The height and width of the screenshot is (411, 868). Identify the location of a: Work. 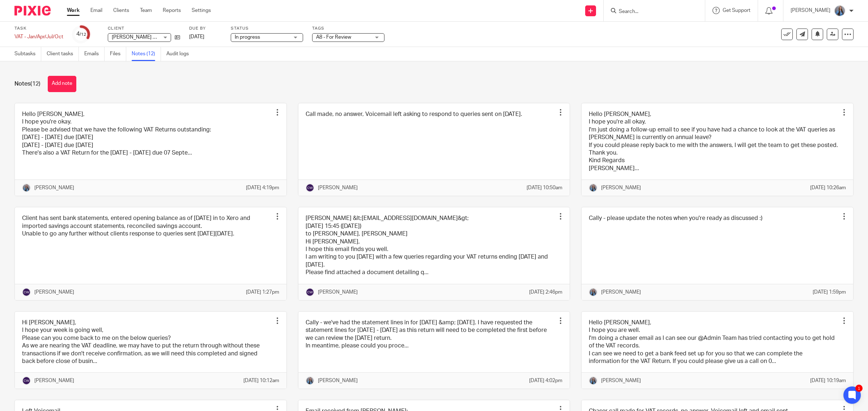
(73, 10).